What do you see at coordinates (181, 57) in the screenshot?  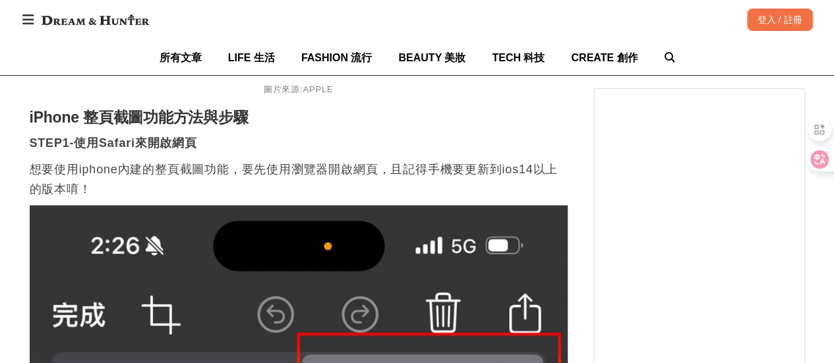 I see `a: 所有文章` at bounding box center [181, 57].